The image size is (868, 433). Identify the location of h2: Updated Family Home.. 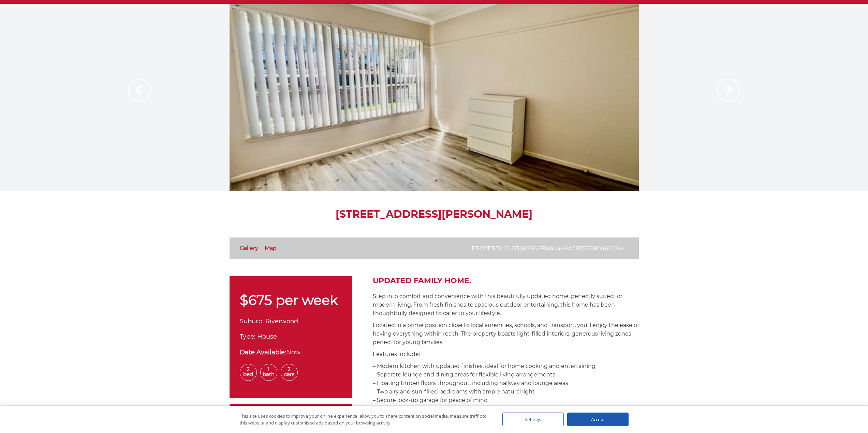
(506, 281).